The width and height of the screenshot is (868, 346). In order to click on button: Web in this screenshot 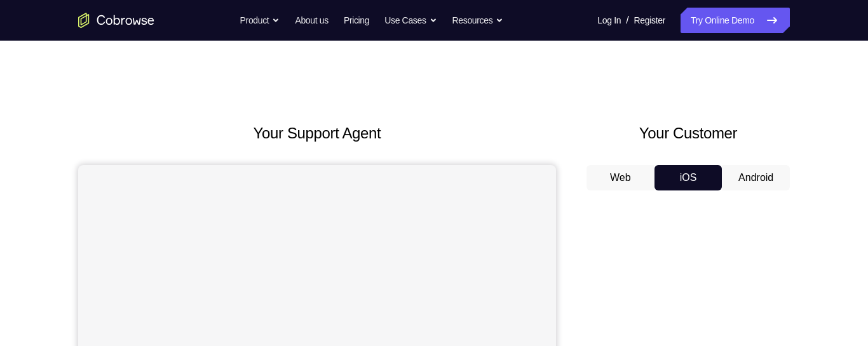, I will do `click(620, 178)`.